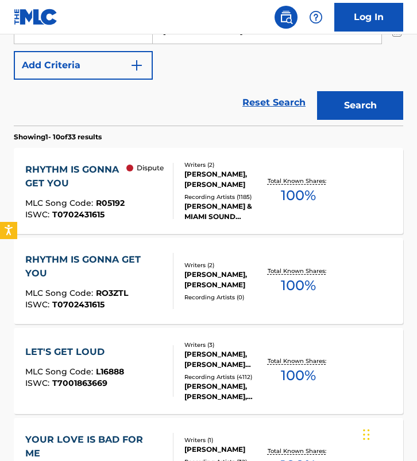 Image resolution: width=417 pixels, height=461 pixels. I want to click on a: Log In, so click(368, 17).